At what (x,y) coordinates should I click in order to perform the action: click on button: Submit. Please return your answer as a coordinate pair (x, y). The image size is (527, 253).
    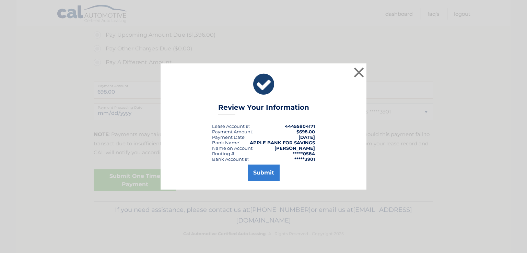
    Looking at the image, I should click on (264, 173).